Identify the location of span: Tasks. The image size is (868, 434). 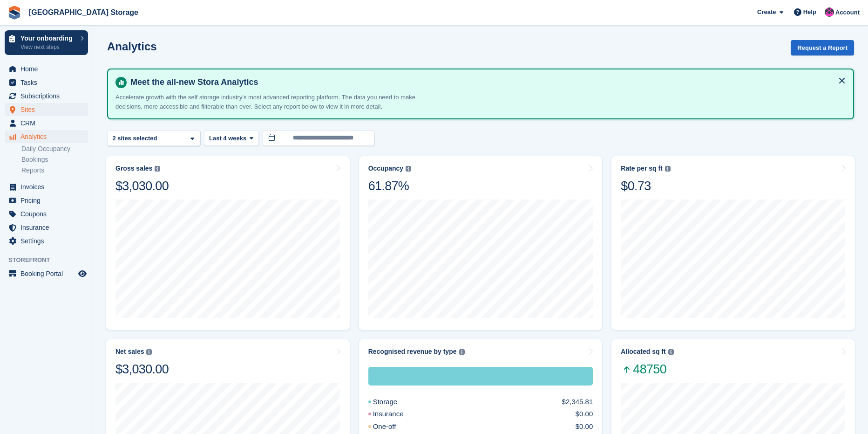
(48, 83).